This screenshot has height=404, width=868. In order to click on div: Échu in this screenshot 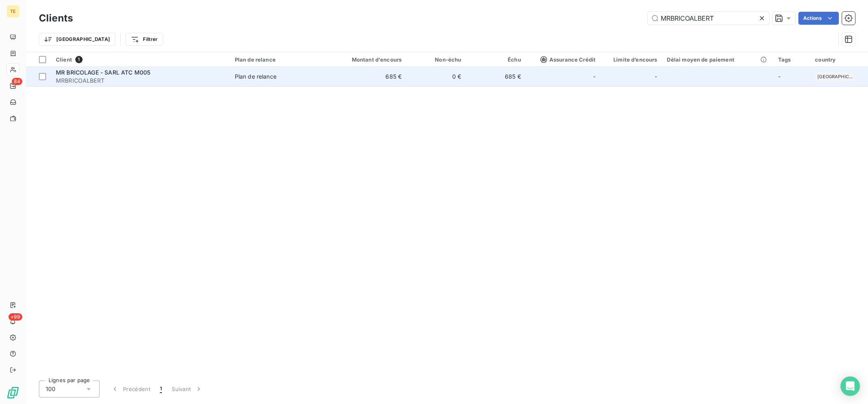, I will do `click(496, 60)`.